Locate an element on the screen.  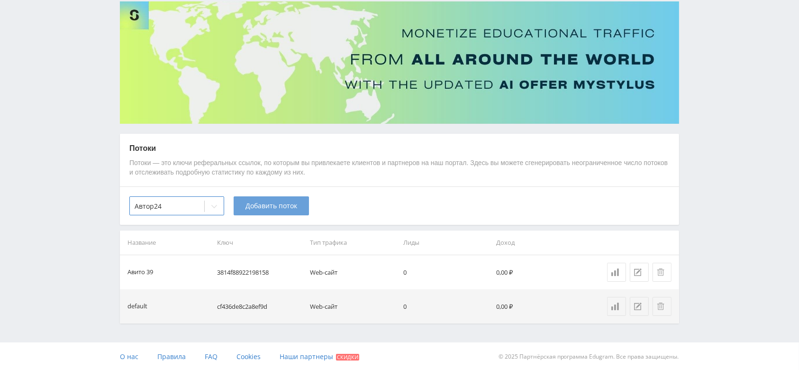
span: Добавить поток is located at coordinates (271, 206).